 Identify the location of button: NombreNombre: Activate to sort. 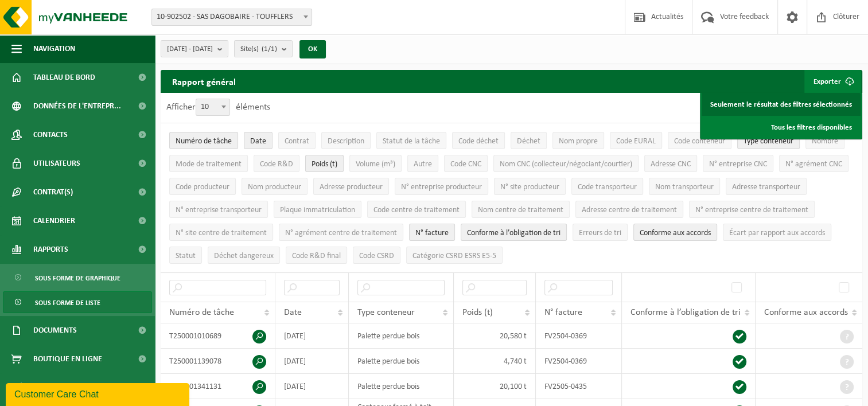
(826, 140).